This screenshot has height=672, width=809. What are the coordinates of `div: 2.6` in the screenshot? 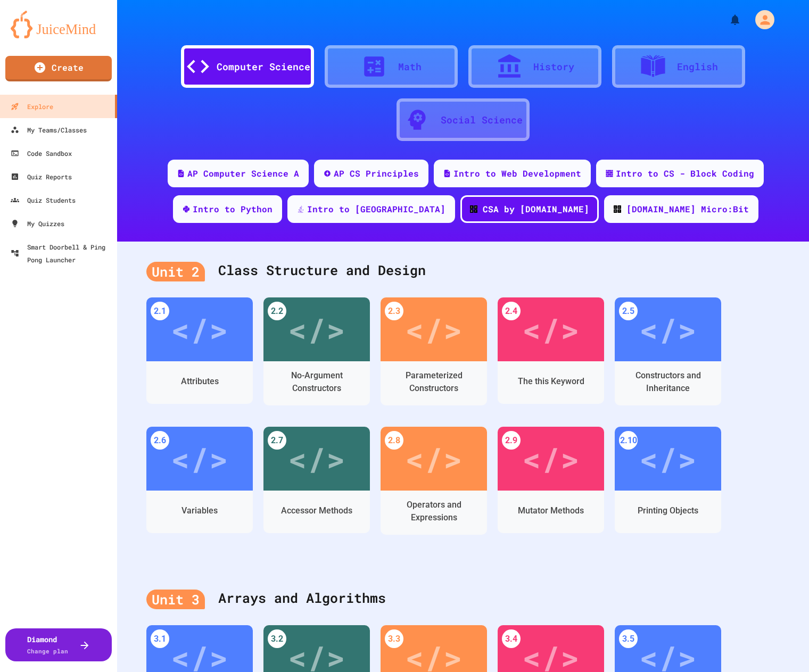 It's located at (159, 440).